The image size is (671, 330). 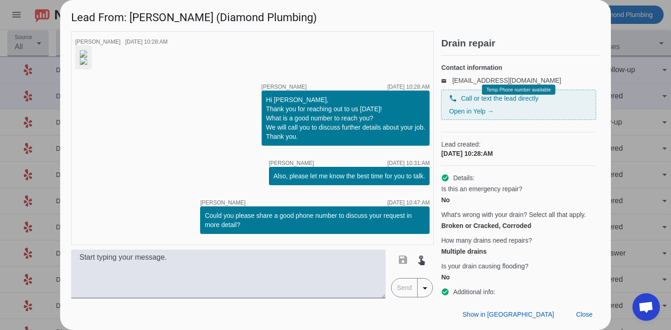 What do you see at coordinates (521, 43) in the screenshot?
I see `h2: Drain repair` at bounding box center [521, 43].